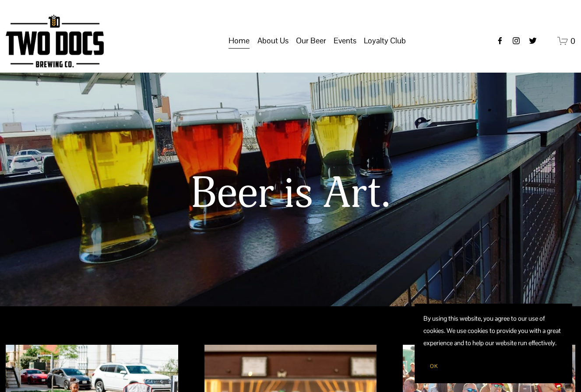 The width and height of the screenshot is (581, 392). I want to click on img: Two Docs Brewing Co., so click(55, 41).